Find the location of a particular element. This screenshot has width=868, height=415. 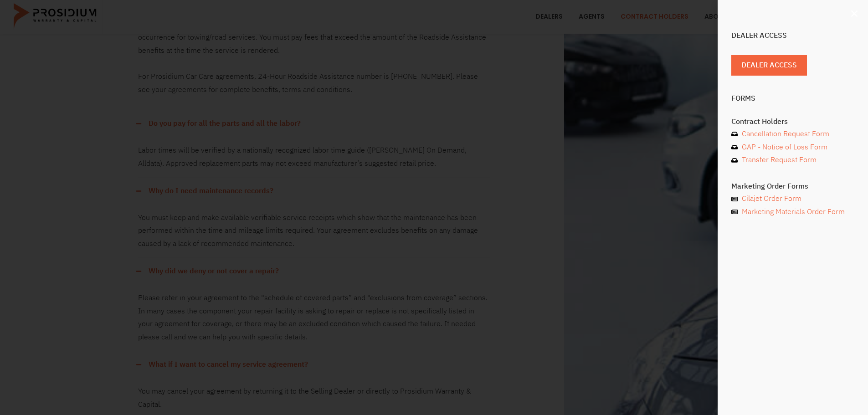

h4: Marketing Order Forms is located at coordinates (792, 187).